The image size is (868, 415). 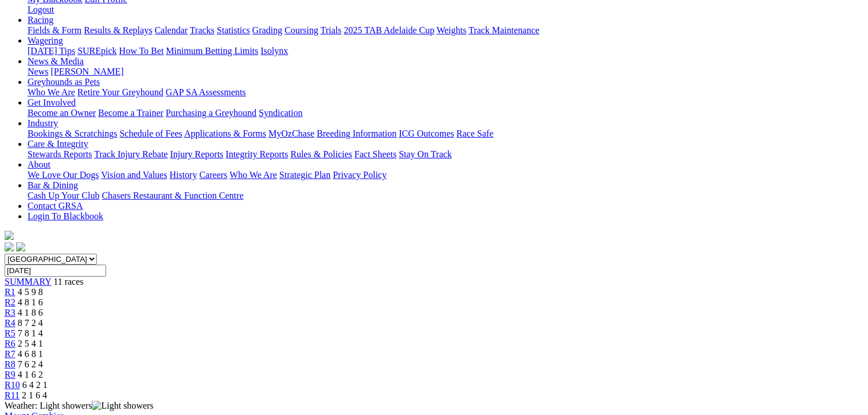 I want to click on a: Wagering, so click(x=45, y=40).